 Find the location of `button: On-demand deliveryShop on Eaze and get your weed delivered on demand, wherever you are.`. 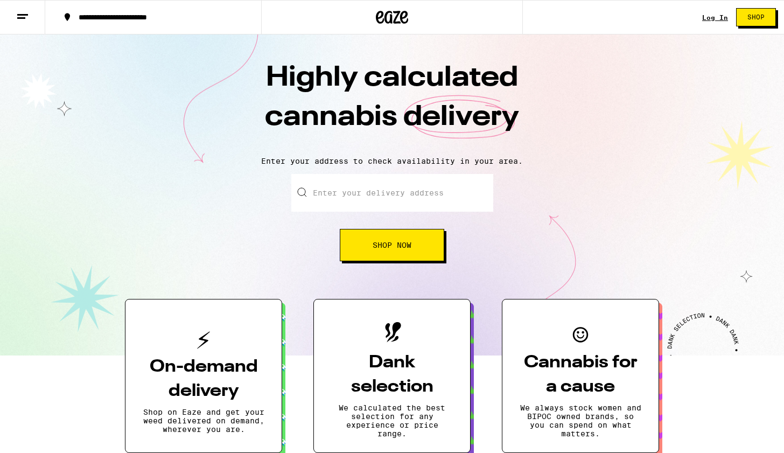

button: On-demand deliveryShop on Eaze and get your weed delivered on demand, wherever you are. is located at coordinates (204, 376).